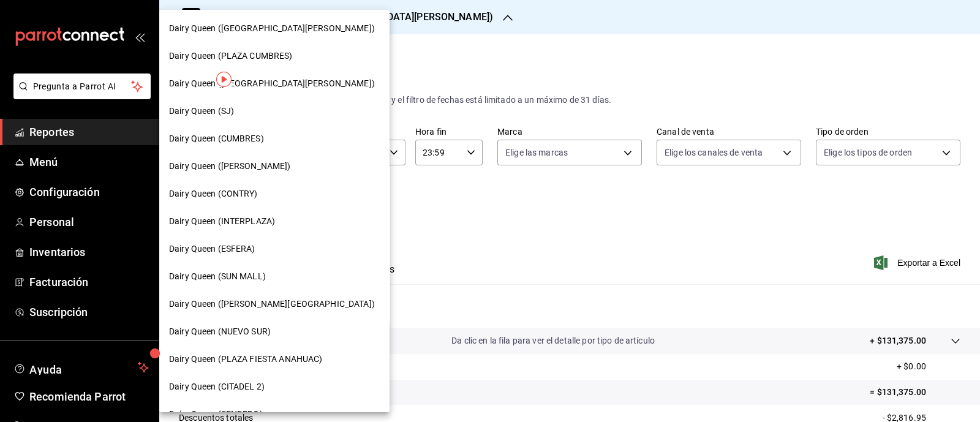 The width and height of the screenshot is (980, 422). I want to click on div: Dairy Queen (ESFERA), so click(274, 249).